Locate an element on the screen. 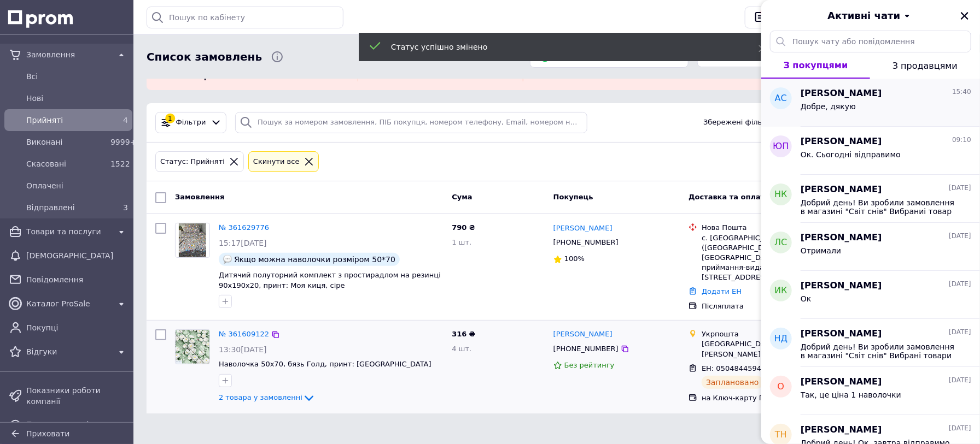 The height and width of the screenshot is (444, 980). img: :speech_balloon: is located at coordinates (228, 260).